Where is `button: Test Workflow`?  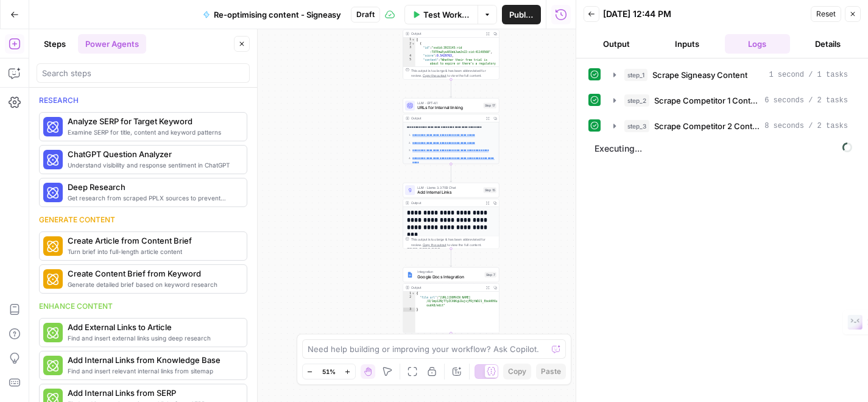
button: Test Workflow is located at coordinates (441, 15).